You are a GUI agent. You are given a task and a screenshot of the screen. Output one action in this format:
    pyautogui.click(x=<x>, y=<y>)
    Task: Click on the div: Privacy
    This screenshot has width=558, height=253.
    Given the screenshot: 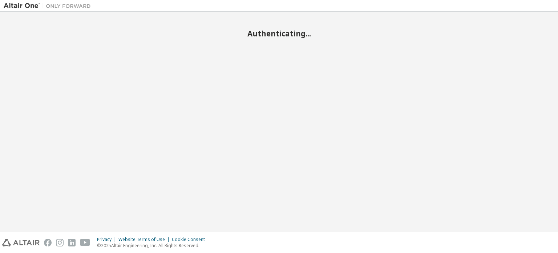 What is the action you would take?
    pyautogui.click(x=108, y=239)
    